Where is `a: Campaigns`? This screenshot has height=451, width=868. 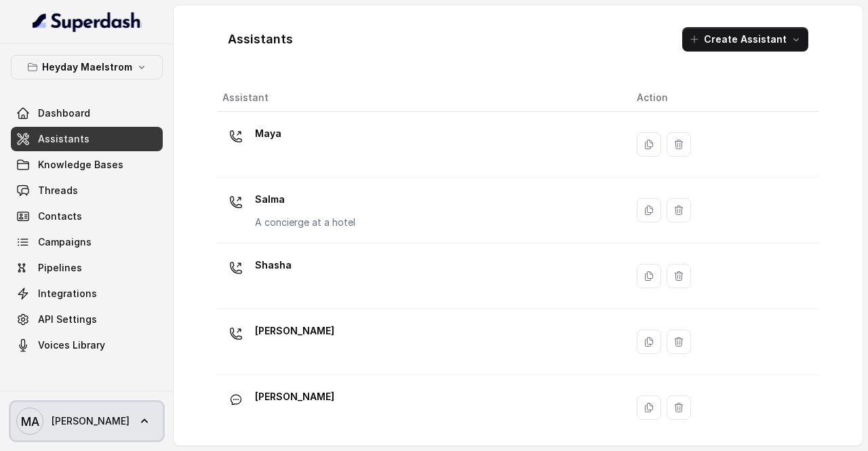 a: Campaigns is located at coordinates (86, 242).